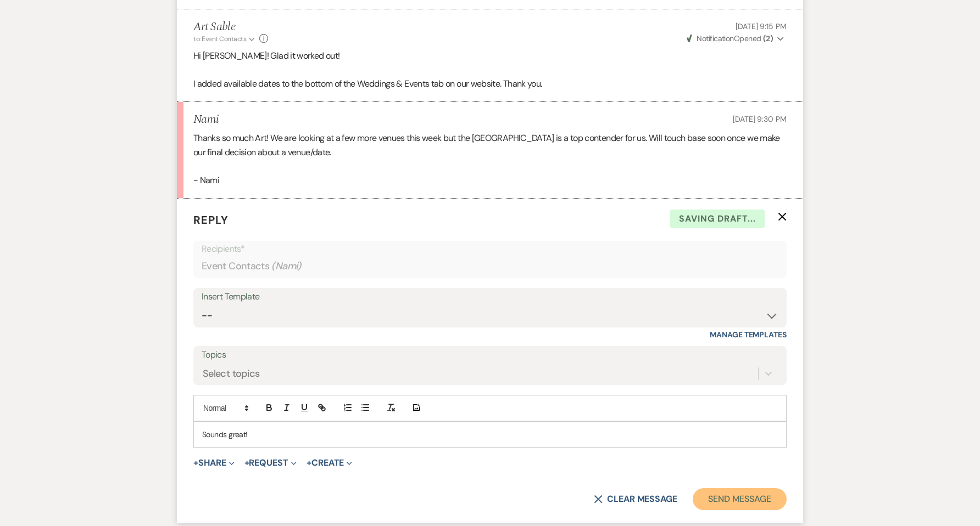 Image resolution: width=980 pixels, height=526 pixels. I want to click on span: to: Event Contacts, so click(219, 39).